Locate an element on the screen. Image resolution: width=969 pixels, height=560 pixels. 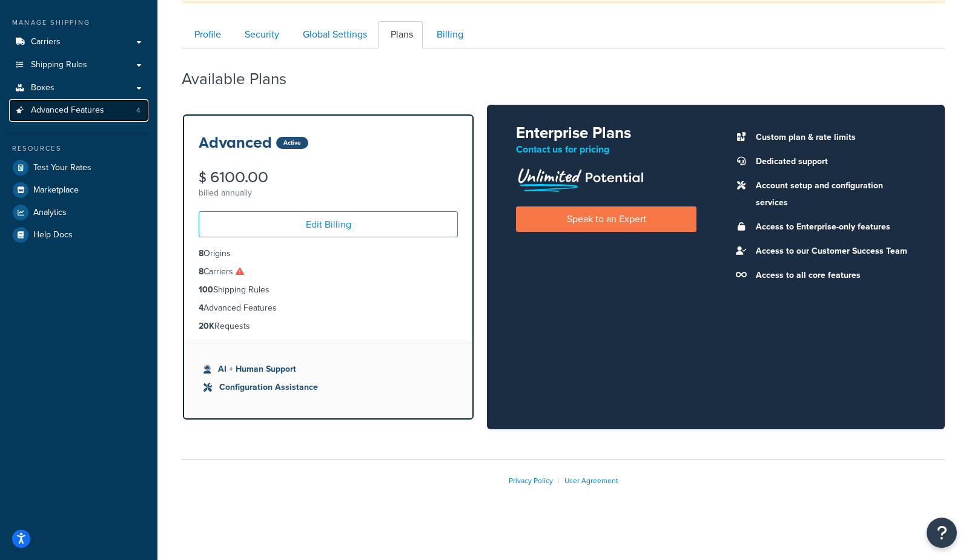
a: Edit Billing is located at coordinates (328, 224).